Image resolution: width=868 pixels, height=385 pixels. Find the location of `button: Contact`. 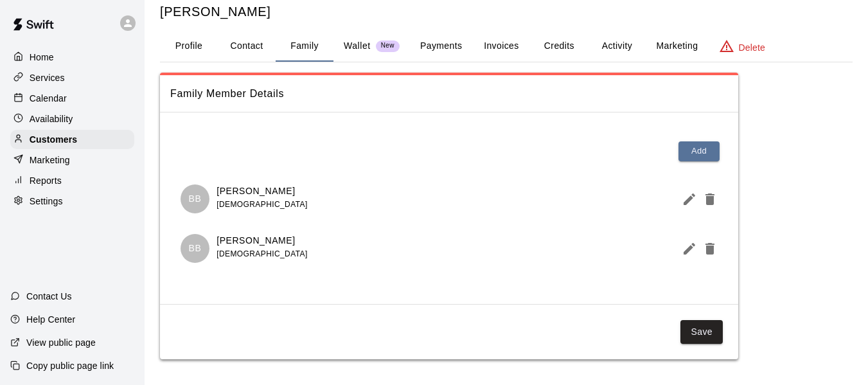

button: Contact is located at coordinates (247, 46).